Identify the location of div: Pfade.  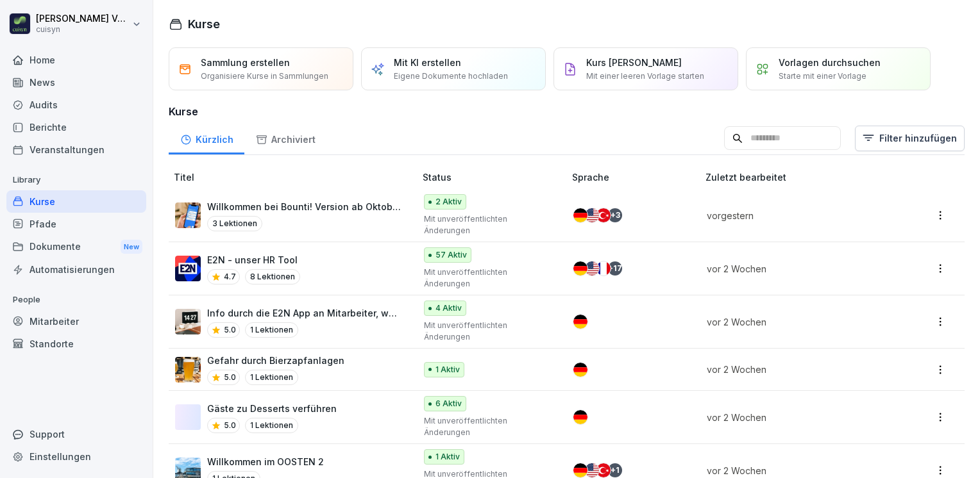
(76, 223).